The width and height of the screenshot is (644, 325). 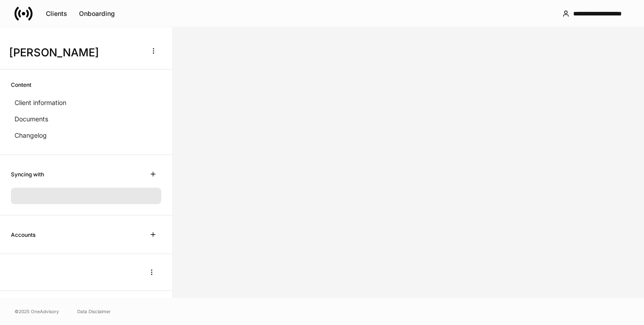 I want to click on div: Onboarding, so click(x=97, y=14).